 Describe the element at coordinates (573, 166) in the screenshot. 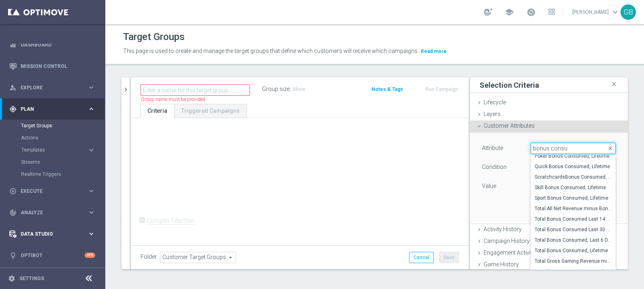

I see `span: Quick Bonus Consumed, Lifetime` at that location.